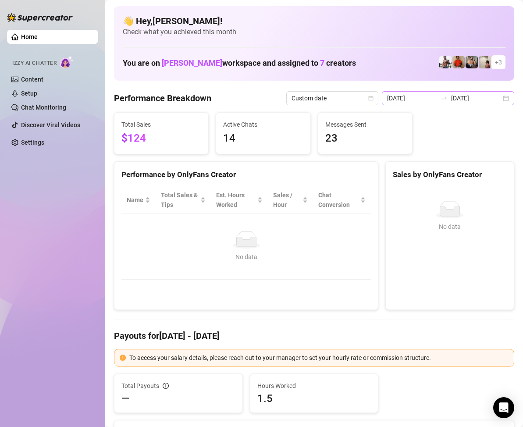 This screenshot has height=427, width=523. What do you see at coordinates (180, 200) in the screenshot?
I see `span: Total Sales & Tips` at bounding box center [180, 200].